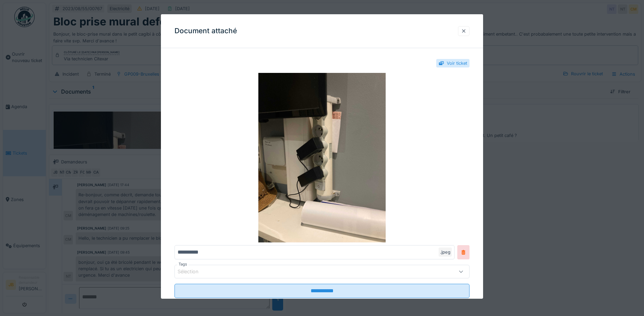 The width and height of the screenshot is (644, 316). Describe the element at coordinates (457, 63) in the screenshot. I see `div: Voir ticket` at that location.